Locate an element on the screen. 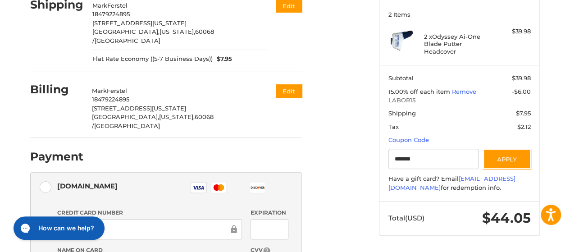  h1: How can we help? is located at coordinates (57, 15).